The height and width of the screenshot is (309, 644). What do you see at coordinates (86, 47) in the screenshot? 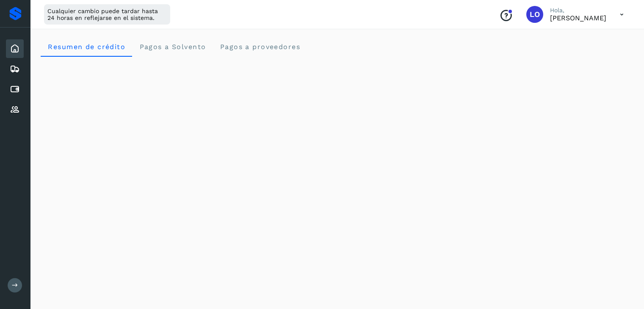
I see `span: Resumen de crédito` at bounding box center [86, 47].